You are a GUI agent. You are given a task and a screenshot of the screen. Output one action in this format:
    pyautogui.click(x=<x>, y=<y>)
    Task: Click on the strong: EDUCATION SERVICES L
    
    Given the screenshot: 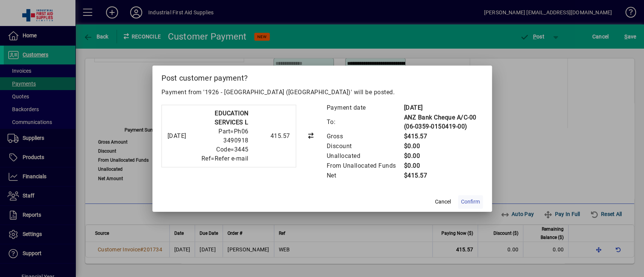 What is the action you would take?
    pyautogui.click(x=232, y=117)
    